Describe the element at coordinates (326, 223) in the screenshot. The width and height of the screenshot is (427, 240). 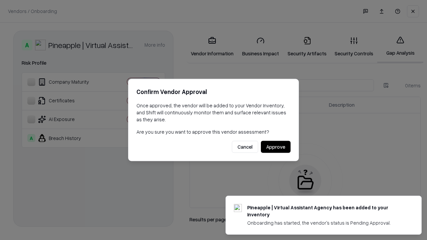
I see `div: Onboarding has started, the vendor's status is Pending Approval.` at that location.